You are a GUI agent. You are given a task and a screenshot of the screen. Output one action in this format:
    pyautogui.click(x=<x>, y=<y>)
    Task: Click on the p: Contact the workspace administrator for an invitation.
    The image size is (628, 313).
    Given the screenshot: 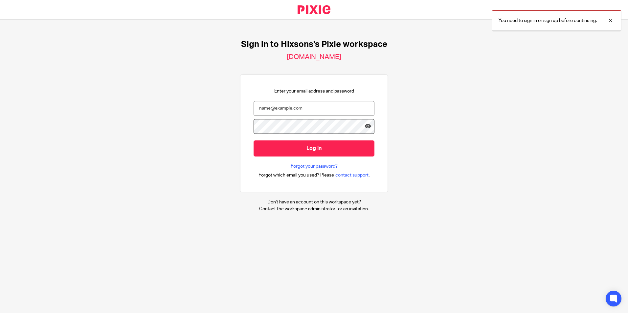 What is the action you would take?
    pyautogui.click(x=314, y=209)
    